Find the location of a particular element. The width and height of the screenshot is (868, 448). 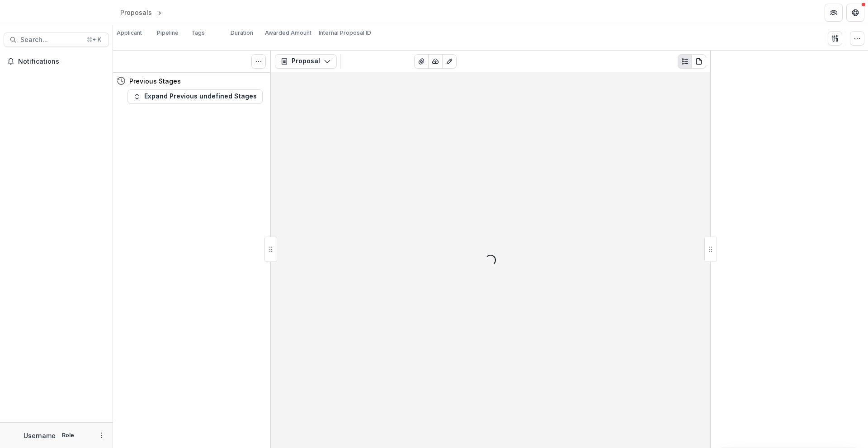

p: Username is located at coordinates (39, 435).